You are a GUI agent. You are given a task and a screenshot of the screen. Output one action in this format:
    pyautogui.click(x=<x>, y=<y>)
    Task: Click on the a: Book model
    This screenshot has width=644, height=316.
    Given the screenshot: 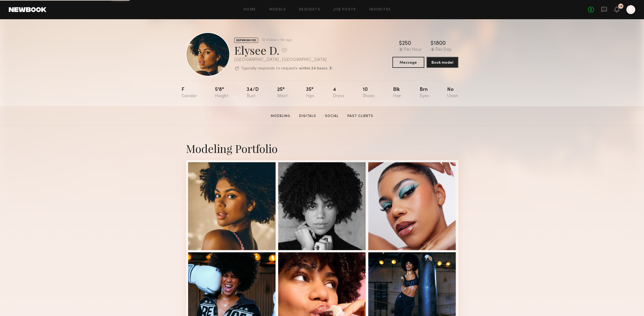 What is the action you would take?
    pyautogui.click(x=443, y=62)
    